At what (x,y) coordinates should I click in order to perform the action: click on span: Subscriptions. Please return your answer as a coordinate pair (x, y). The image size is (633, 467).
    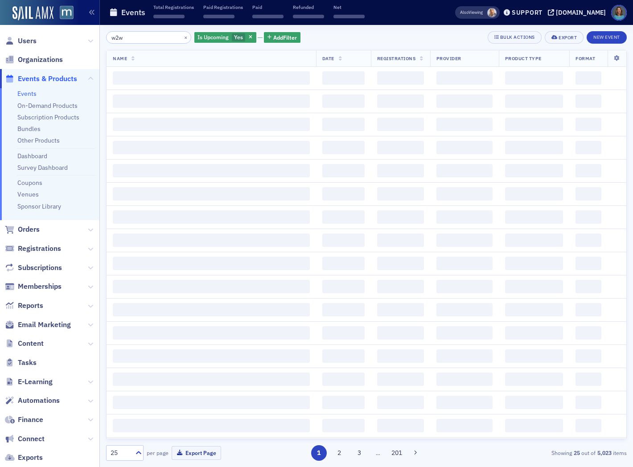
    Looking at the image, I should click on (40, 268).